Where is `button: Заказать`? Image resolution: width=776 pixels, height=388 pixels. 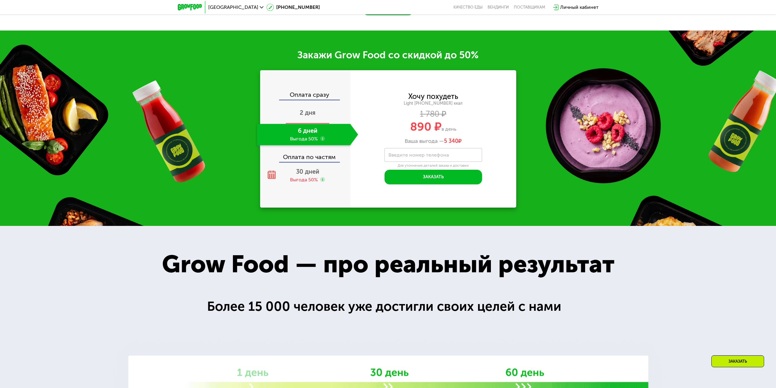
button: Заказать is located at coordinates (433, 177).